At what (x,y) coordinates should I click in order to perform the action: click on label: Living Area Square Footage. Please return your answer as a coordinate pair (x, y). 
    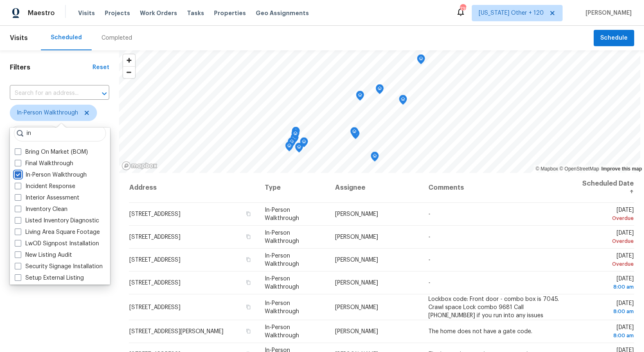
    Looking at the image, I should click on (57, 232).